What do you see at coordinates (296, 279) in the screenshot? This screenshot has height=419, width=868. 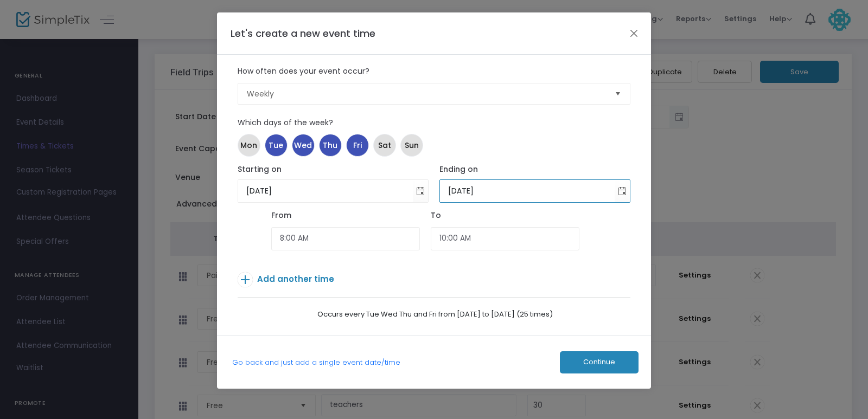 I see `span: Add another time` at bounding box center [296, 279].